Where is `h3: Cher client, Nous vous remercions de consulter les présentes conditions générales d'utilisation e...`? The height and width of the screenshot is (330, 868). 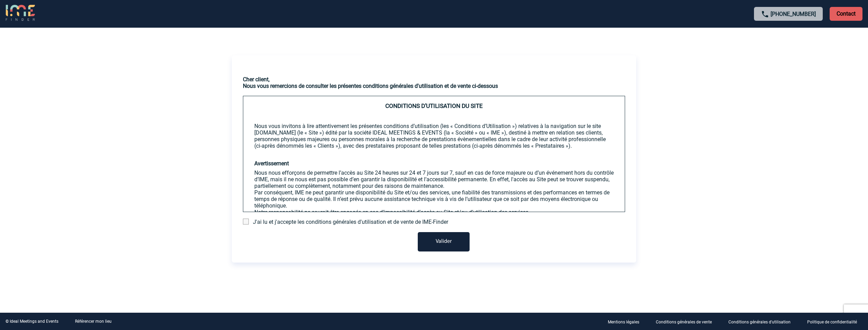 h3: Cher client, Nous vous remercions de consulter les présentes conditions générales d'utilisation e... is located at coordinates (434, 83).